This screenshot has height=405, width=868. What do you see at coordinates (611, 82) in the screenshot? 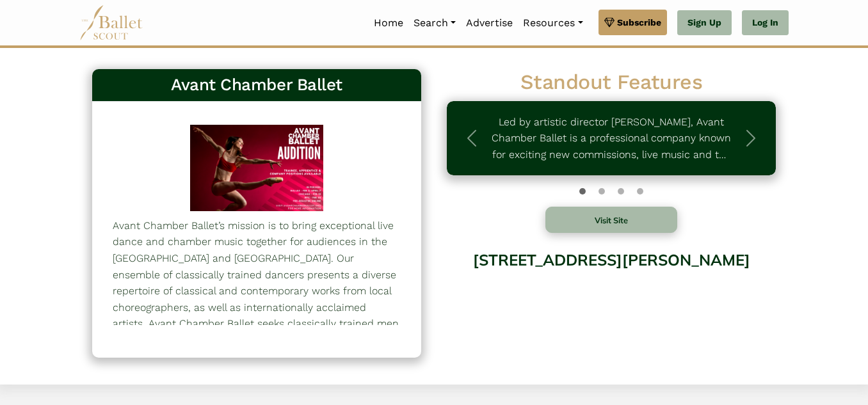
I see `h2: Standout Features` at bounding box center [611, 82].